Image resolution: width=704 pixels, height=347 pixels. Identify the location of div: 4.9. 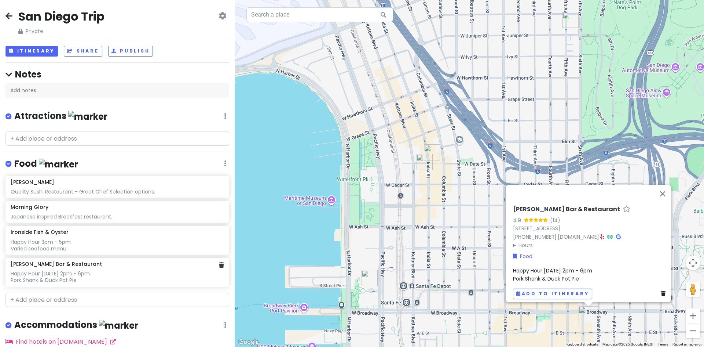
(519, 220).